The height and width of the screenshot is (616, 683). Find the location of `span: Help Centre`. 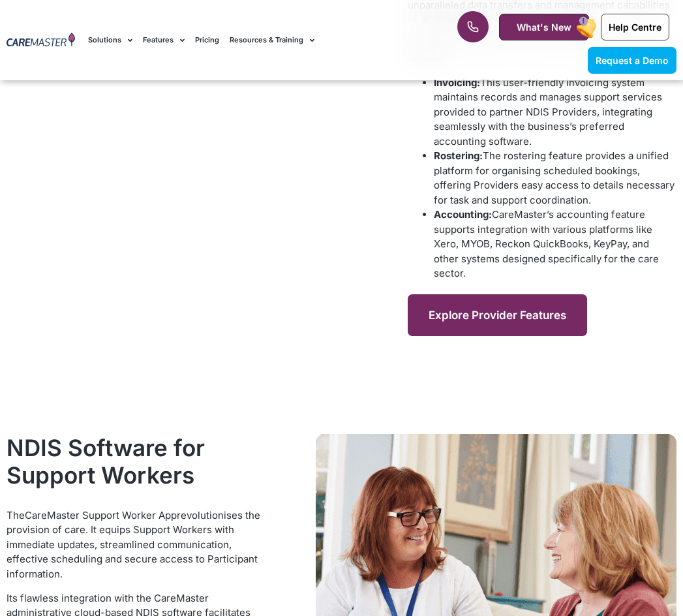

span: Help Centre is located at coordinates (635, 26).